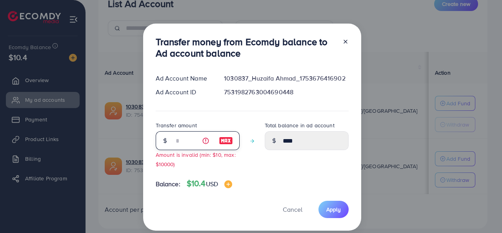 The height and width of the screenshot is (233, 502). Describe the element at coordinates (292, 209) in the screenshot. I see `button: Cancel` at that location.